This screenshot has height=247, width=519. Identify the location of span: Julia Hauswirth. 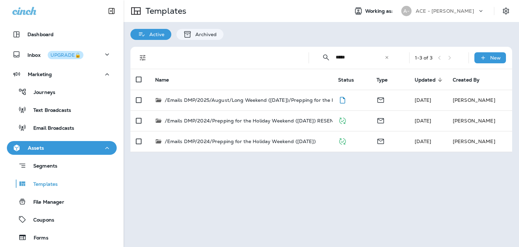
(423, 100).